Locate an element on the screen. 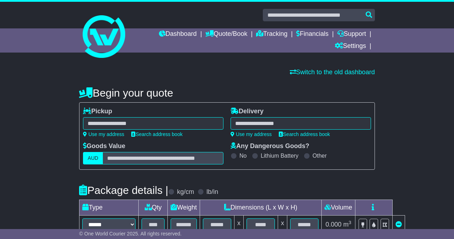 This screenshot has height=239, width=454. span: © One World Courier 2025. All rights reserved. is located at coordinates (130, 233).